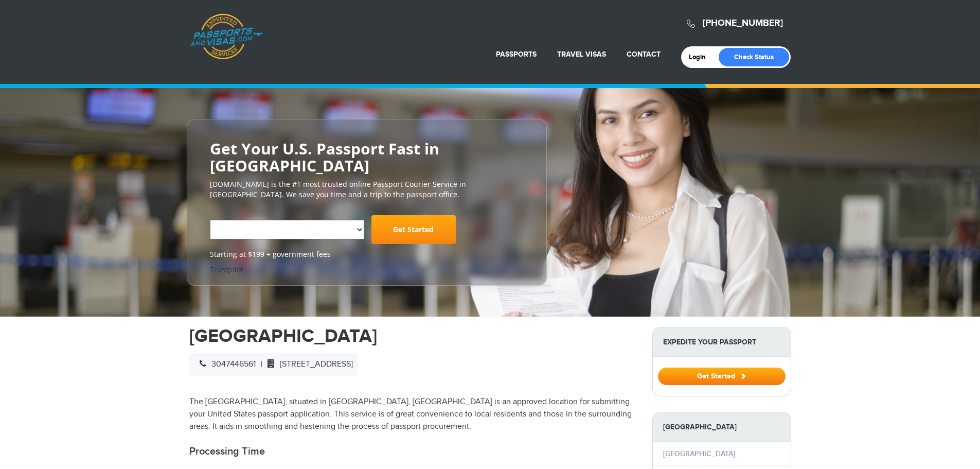  Describe the element at coordinates (413, 451) in the screenshot. I see `h2: Processing Time` at that location.